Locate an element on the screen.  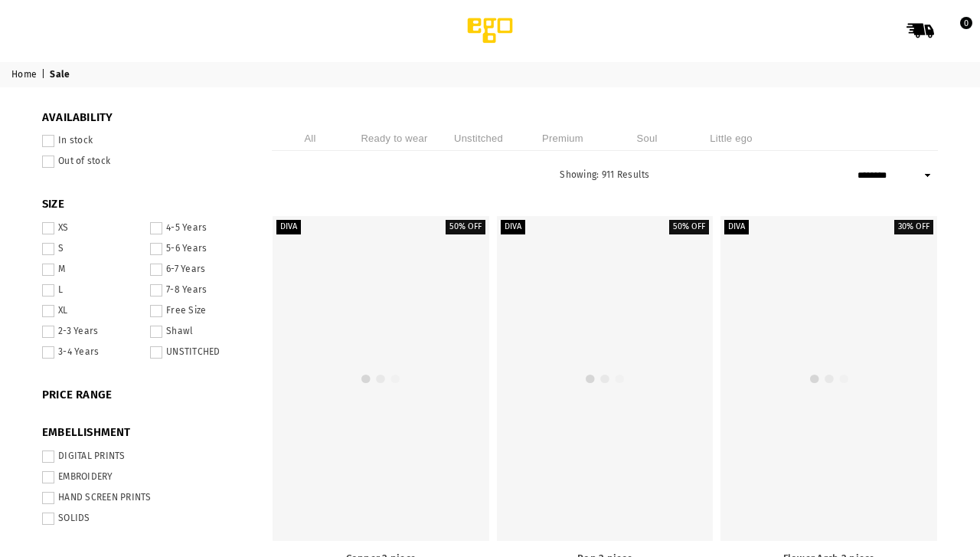
li: Soul is located at coordinates (647, 138).